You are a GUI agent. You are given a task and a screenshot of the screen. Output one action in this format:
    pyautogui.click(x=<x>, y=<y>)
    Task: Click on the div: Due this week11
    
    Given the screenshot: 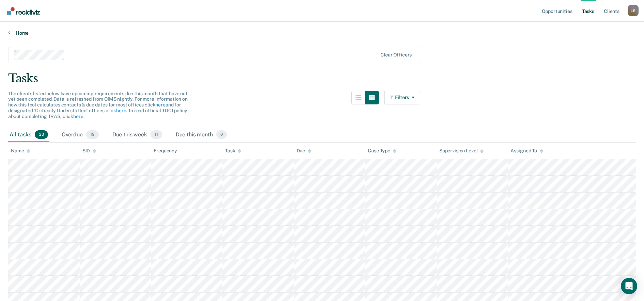 What is the action you would take?
    pyautogui.click(x=137, y=135)
    